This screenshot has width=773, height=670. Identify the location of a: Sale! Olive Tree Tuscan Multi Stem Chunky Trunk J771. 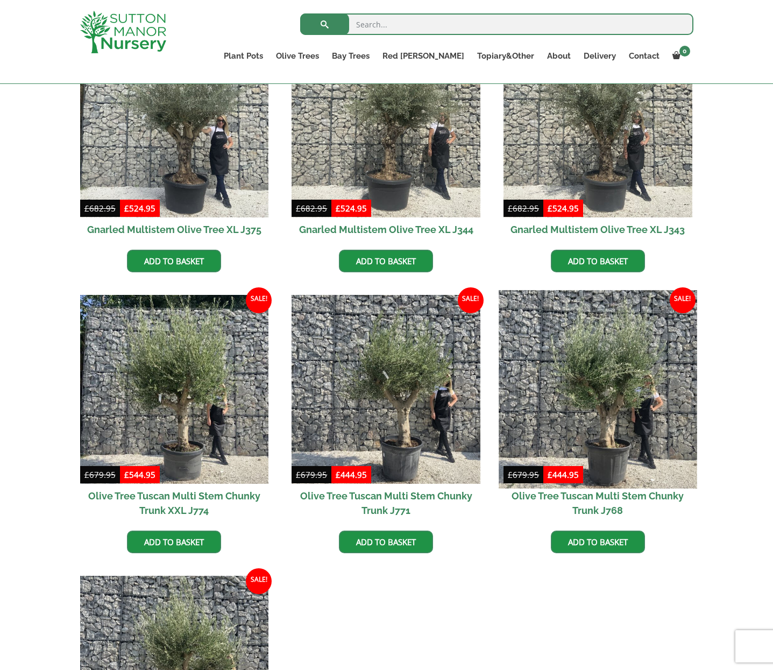
(386, 408).